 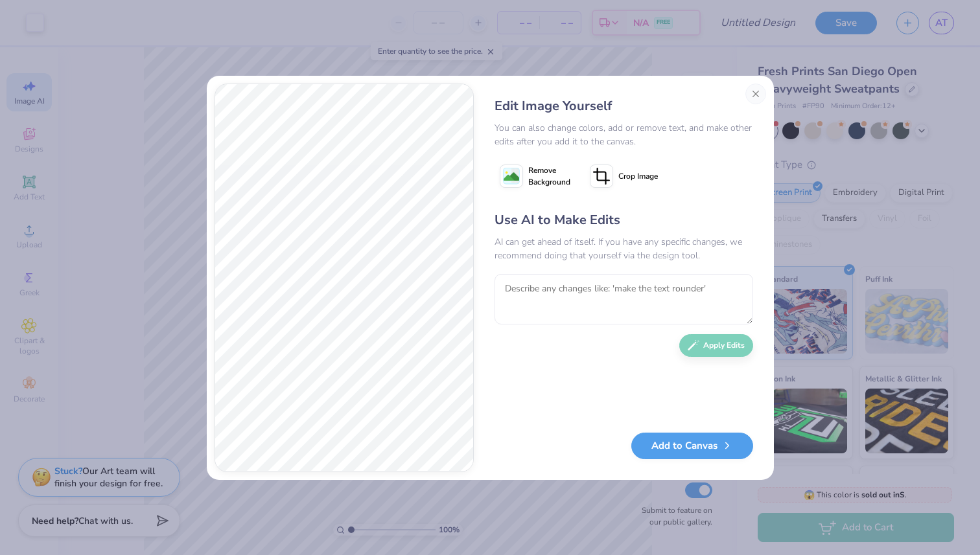 What do you see at coordinates (692, 446) in the screenshot?
I see `button: Add to Canvas` at bounding box center [692, 446].